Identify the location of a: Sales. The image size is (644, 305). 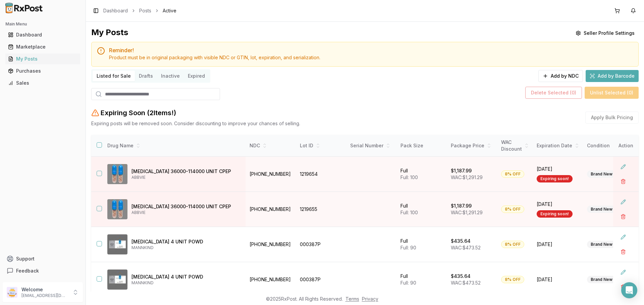
(42, 83).